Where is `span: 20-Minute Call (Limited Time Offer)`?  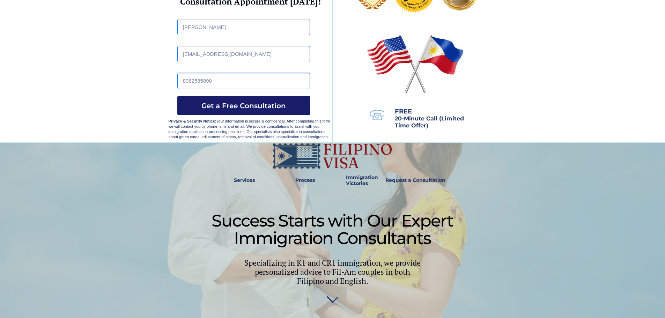
span: 20-Minute Call (Limited Time Offer) is located at coordinates (429, 122).